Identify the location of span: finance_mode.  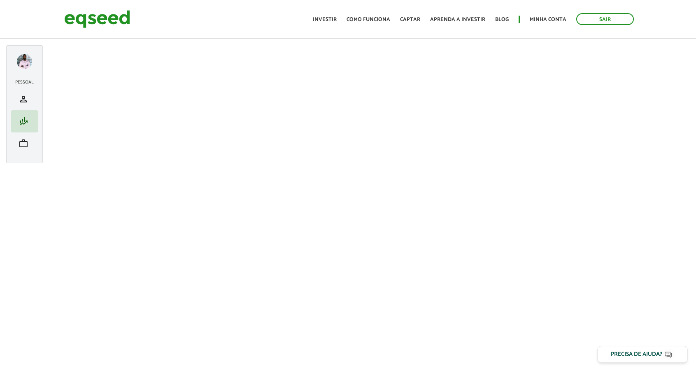
(23, 121).